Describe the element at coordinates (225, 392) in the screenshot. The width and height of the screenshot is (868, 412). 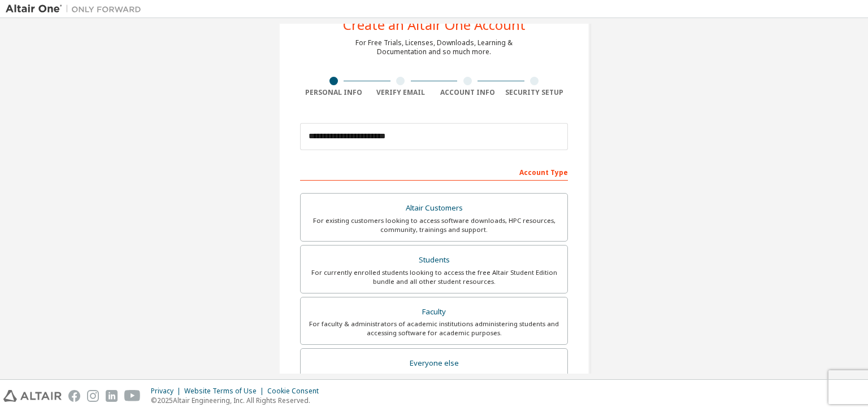
I see `div: Website Terms of Use` at that location.